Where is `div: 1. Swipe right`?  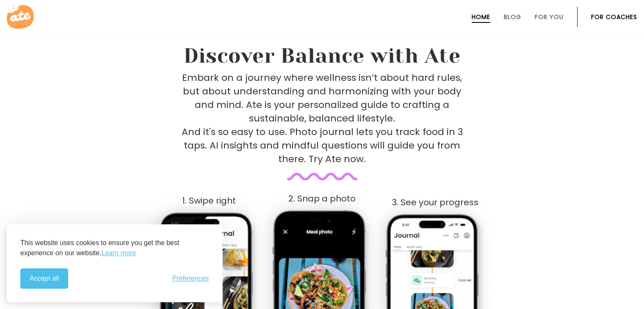 div: 1. Swipe right is located at coordinates (209, 201).